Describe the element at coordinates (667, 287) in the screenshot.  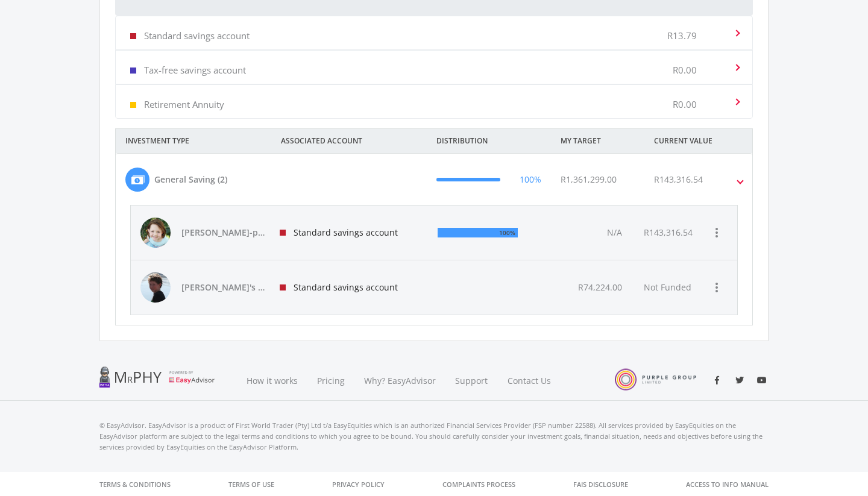
I see `span: Not Funded` at that location.